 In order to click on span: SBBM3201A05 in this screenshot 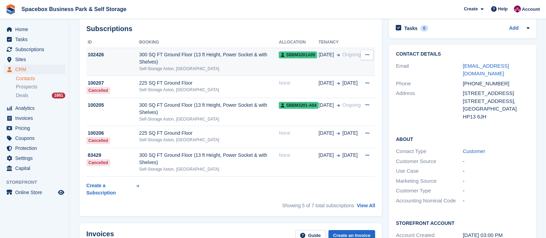, I will do `click(297, 55)`.